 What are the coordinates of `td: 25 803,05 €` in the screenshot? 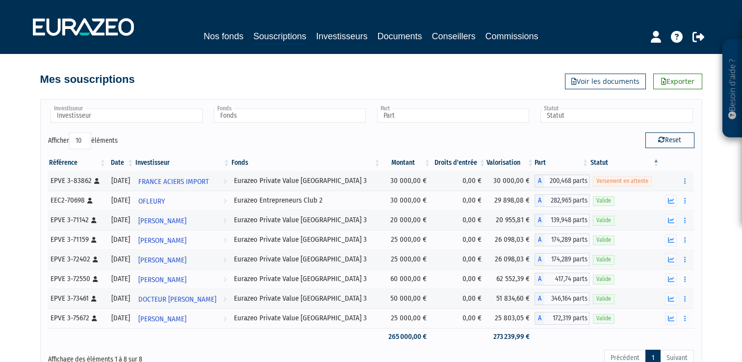 It's located at (510, 318).